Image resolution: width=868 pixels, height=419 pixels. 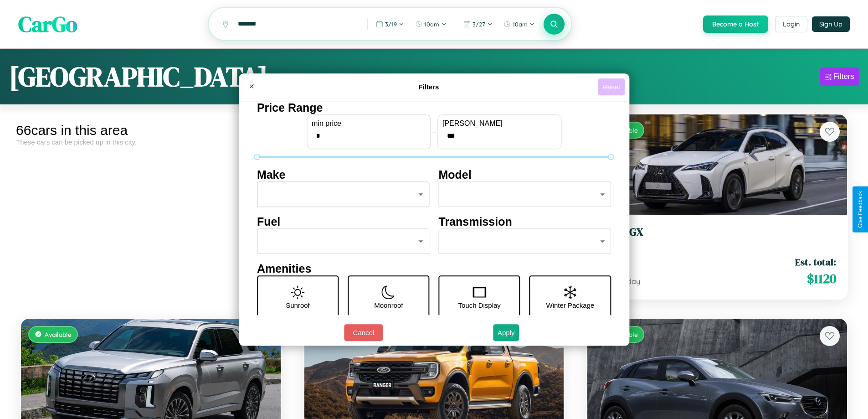 What do you see at coordinates (631, 281) in the screenshot?
I see `span: / day` at bounding box center [631, 281].